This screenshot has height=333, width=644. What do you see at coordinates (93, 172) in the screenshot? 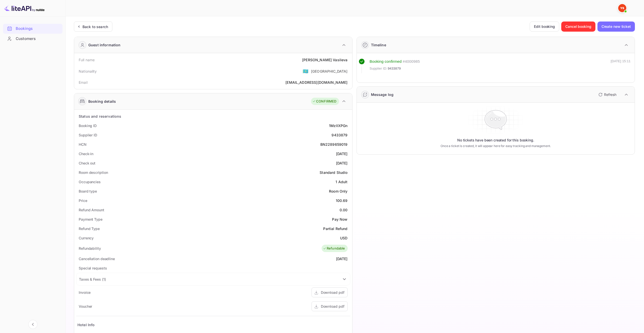
I see `div: Room description` at bounding box center [93, 172].